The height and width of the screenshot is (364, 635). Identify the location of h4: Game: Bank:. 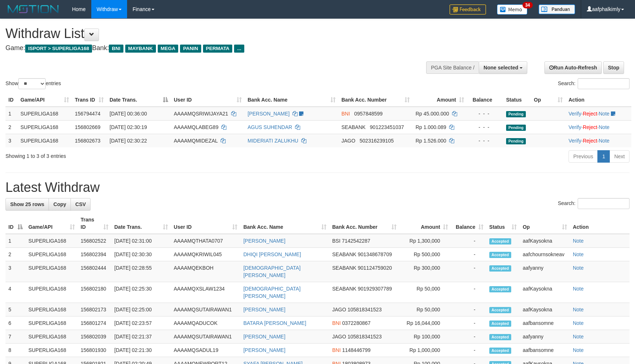
(211, 48).